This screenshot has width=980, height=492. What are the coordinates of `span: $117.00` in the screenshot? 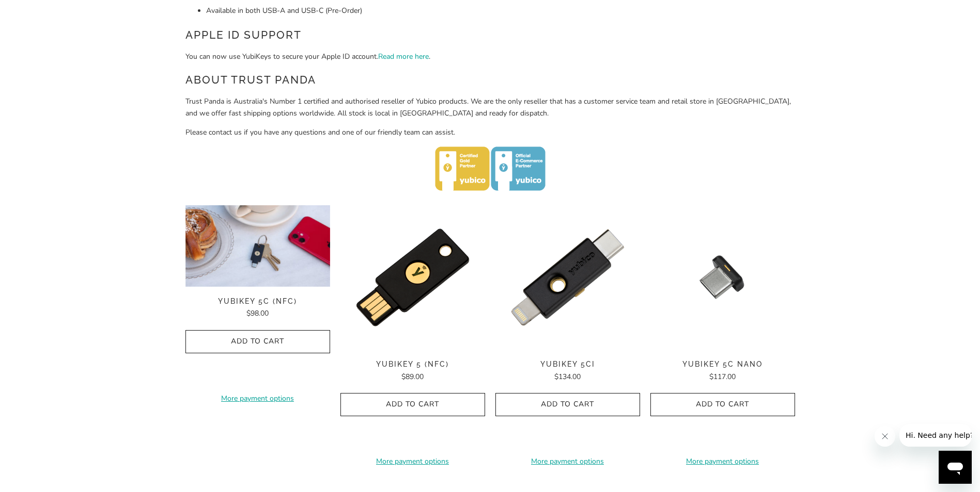 It's located at (722, 376).